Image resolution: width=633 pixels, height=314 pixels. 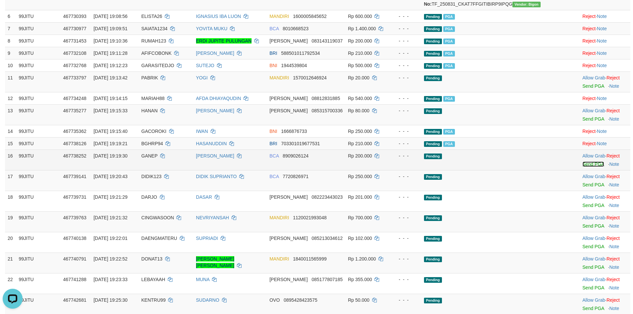 I want to click on span: Copy 1840011565999 to clipboard, so click(x=310, y=259).